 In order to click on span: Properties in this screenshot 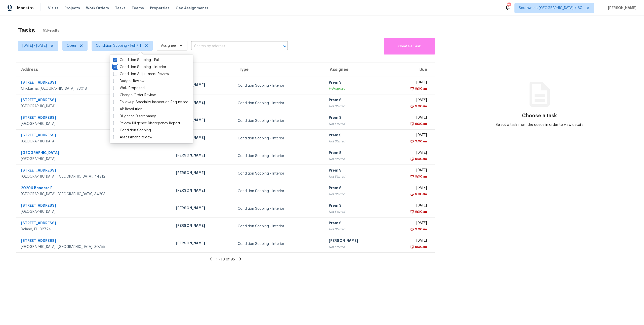, I will do `click(160, 8)`.